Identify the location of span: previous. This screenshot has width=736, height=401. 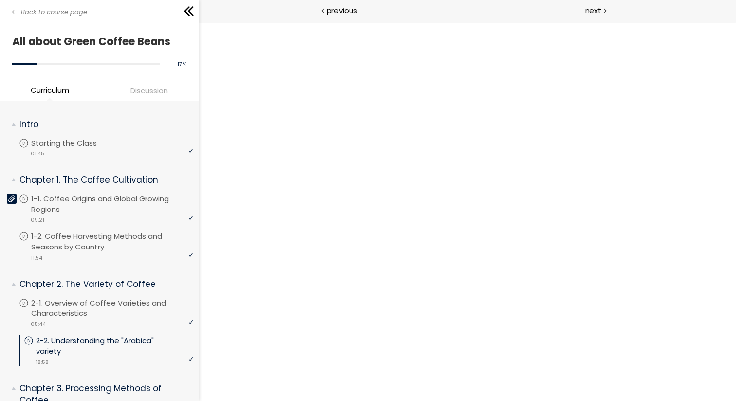
(342, 10).